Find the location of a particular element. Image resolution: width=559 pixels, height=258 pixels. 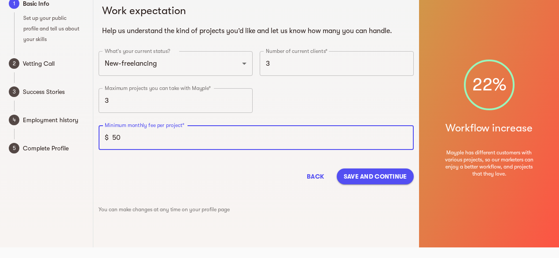

span: Set up your public profile and tell us about your skills is located at coordinates (51, 29).